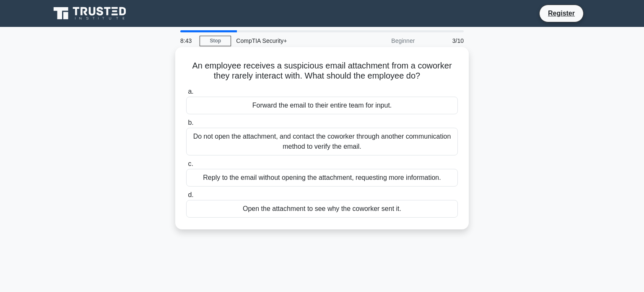 This screenshot has width=644, height=292. What do you see at coordinates (561, 13) in the screenshot?
I see `a: Register` at bounding box center [561, 13].